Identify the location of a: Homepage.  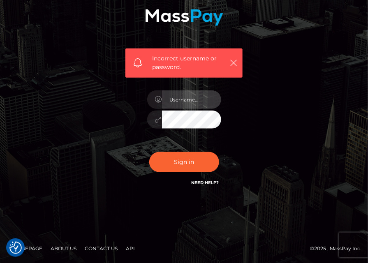
(27, 249).